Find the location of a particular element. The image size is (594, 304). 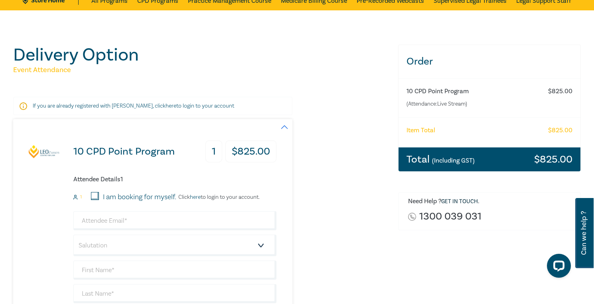

p: Click to login to your account. is located at coordinates (218, 197).